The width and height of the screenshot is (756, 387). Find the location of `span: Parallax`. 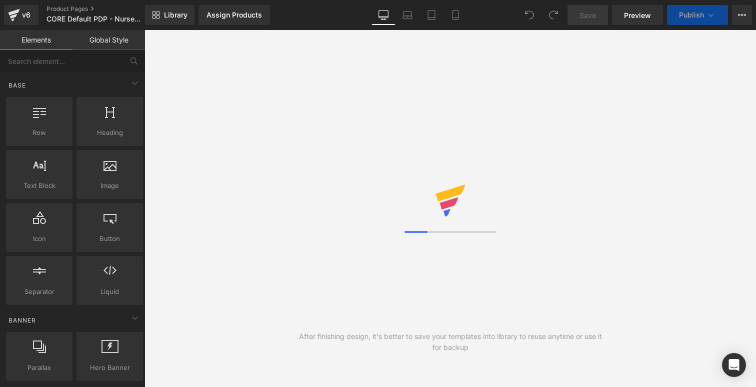

span: Parallax is located at coordinates (39, 367).